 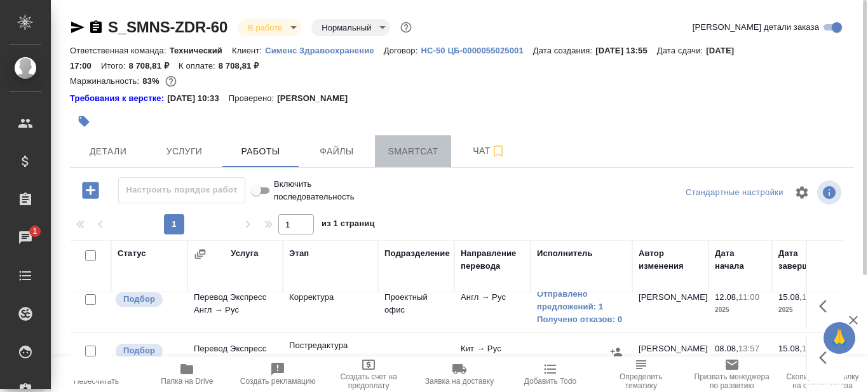 I want to click on td: Перевод Экспресс Англ → Рус, so click(x=235, y=307).